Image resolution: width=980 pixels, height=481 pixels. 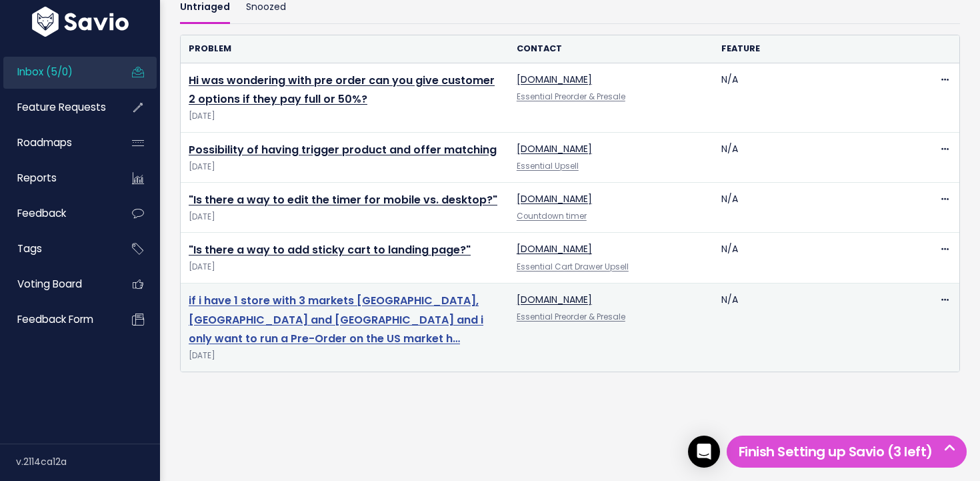 What do you see at coordinates (57, 284) in the screenshot?
I see `a: Voting Board` at bounding box center [57, 284].